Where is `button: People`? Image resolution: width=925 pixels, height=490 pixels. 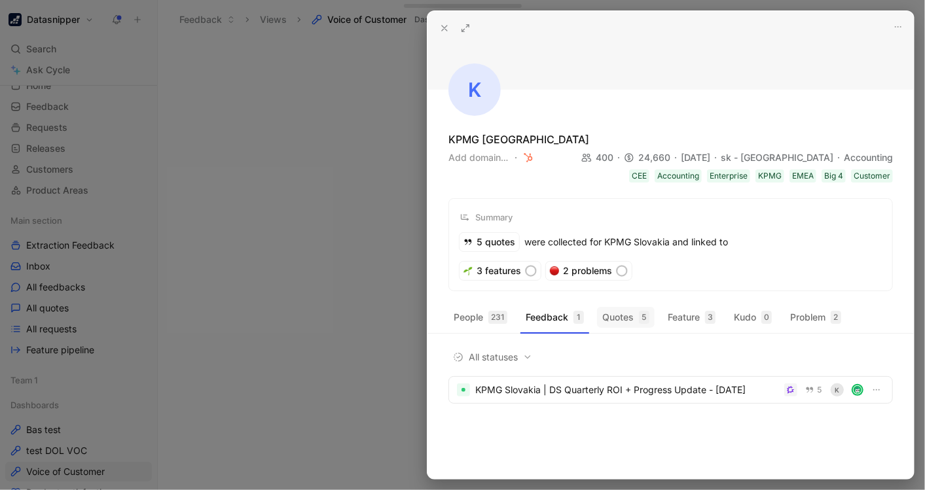
button: People is located at coordinates (481, 318).